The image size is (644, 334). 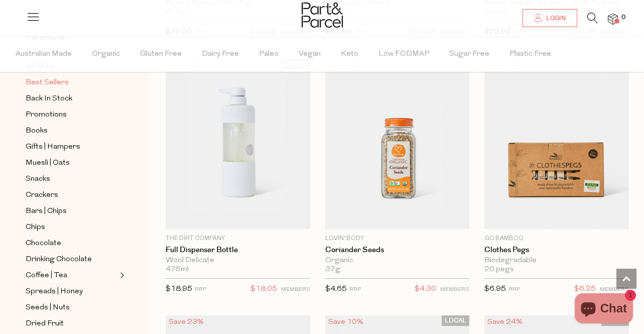 I want to click on span: Snacks, so click(x=37, y=179).